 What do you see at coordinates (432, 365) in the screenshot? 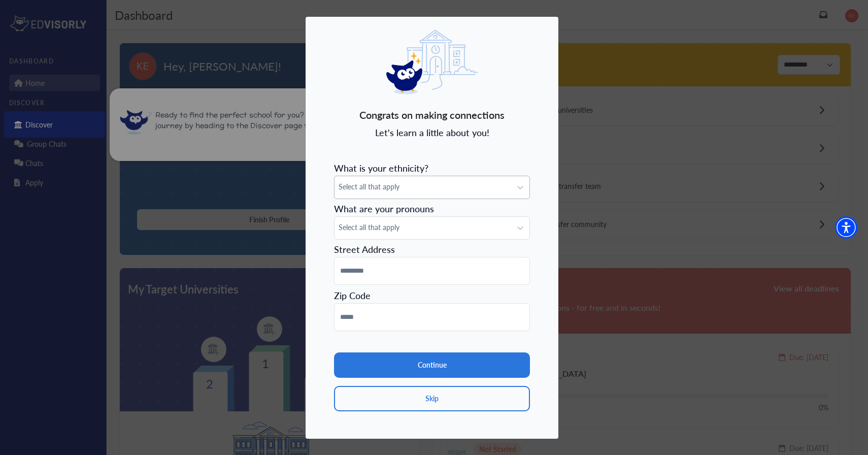
I see `button: Continue` at bounding box center [432, 365].